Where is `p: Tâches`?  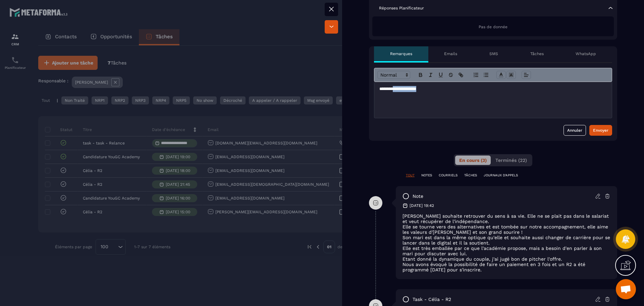
p: Tâches is located at coordinates (538, 54).